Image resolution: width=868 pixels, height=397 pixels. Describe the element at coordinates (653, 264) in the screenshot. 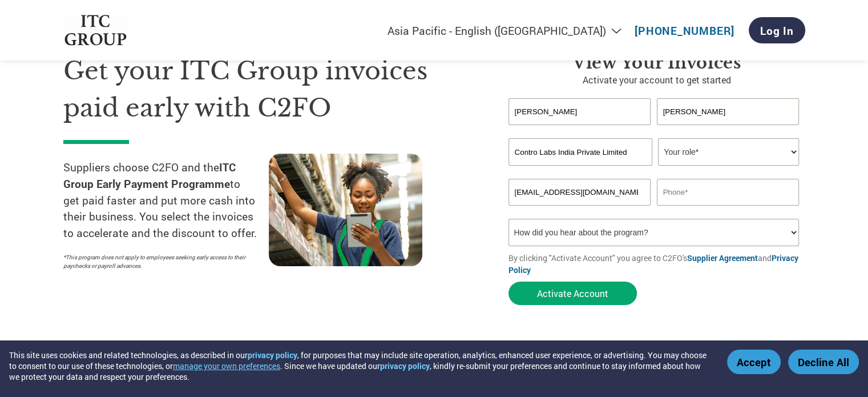

I see `a: Privacy Policy` at that location.